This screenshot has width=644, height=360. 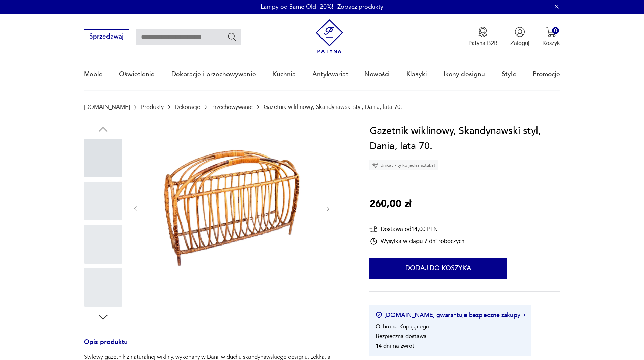 What do you see at coordinates (404, 166) in the screenshot?
I see `div: Unikat - tylko jedna sztuka!` at bounding box center [404, 166].